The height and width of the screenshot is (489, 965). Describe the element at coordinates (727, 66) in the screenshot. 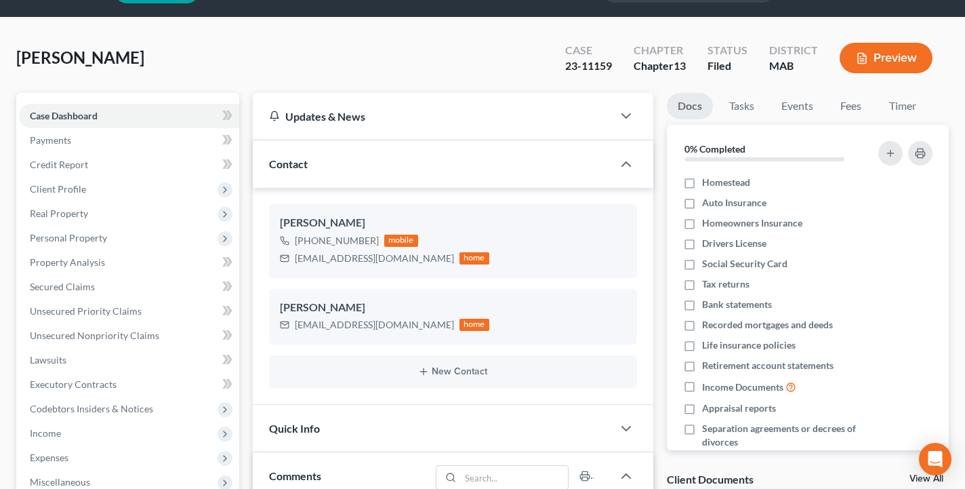

I see `div: Filed` at that location.